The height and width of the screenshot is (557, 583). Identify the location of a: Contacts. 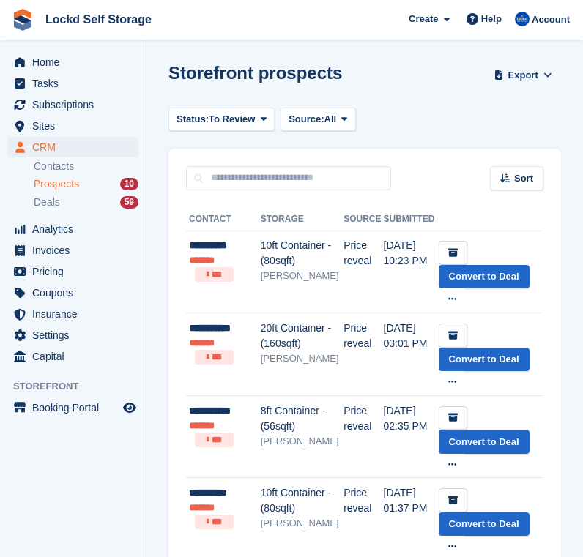
(86, 166).